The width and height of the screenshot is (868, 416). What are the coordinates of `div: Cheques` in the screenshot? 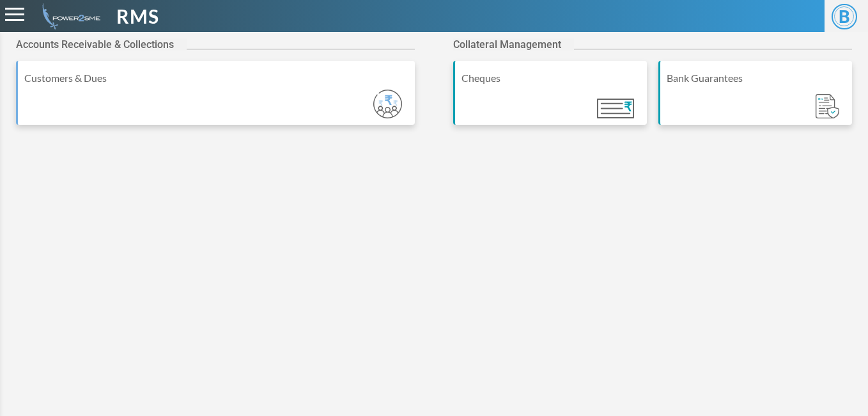 It's located at (551, 78).